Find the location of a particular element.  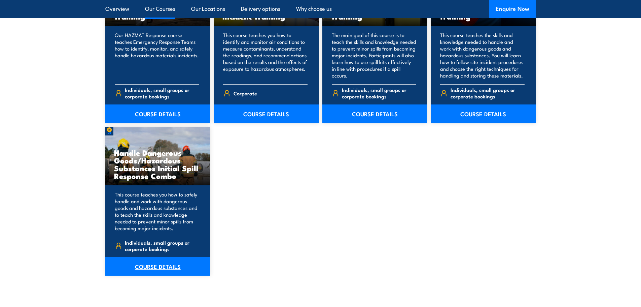

h3: Handle Dangerous Goods/Hazardous Substances Initial Spill Response Combo is located at coordinates (158, 164).